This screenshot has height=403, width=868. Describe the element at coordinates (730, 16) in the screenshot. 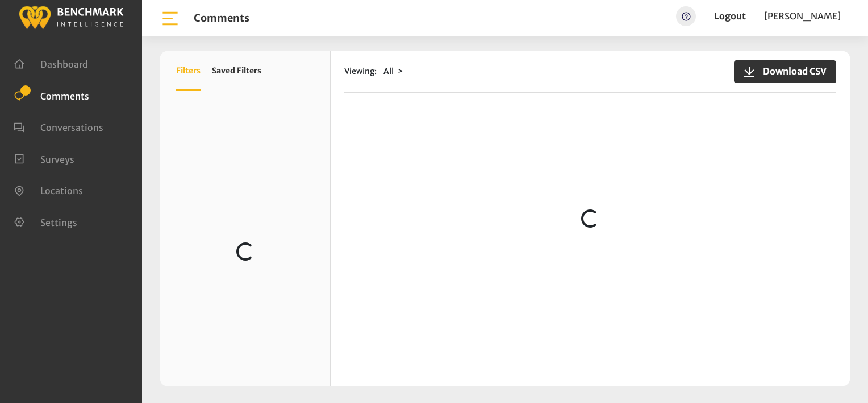

I see `a: Logout` at that location.